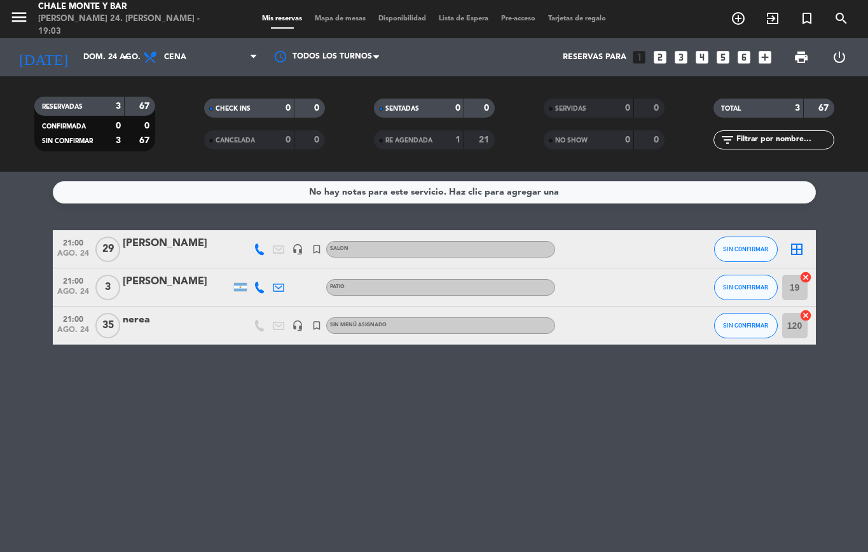 The width and height of the screenshot is (868, 552). Describe the element at coordinates (123, 7) in the screenshot. I see `div: Chale Monte y Bar` at that location.